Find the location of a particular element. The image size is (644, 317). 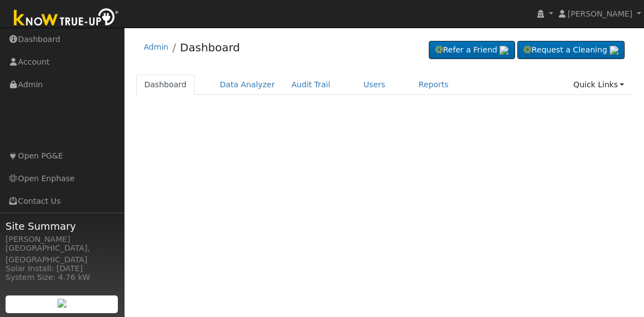

span: Site Summary is located at coordinates (62, 226).